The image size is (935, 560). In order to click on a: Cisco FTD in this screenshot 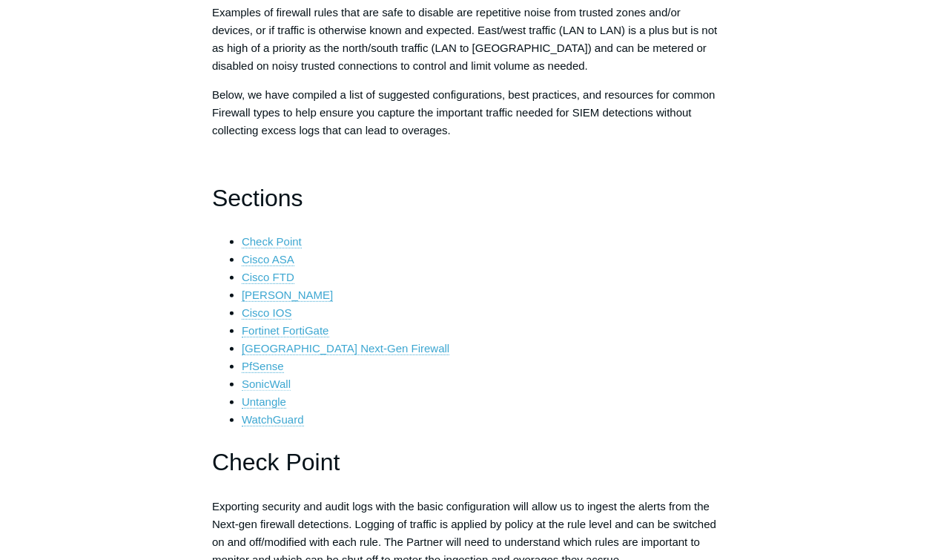, I will do `click(268, 278)`.